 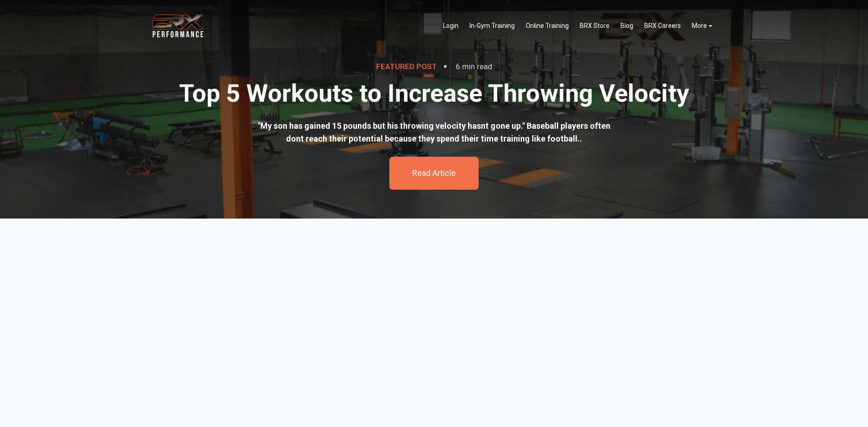 I want to click on a: Blog, so click(x=627, y=26).